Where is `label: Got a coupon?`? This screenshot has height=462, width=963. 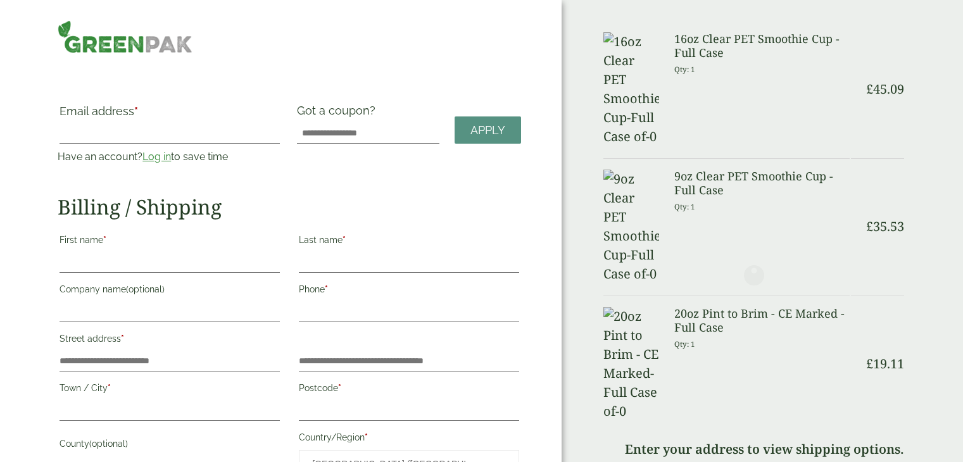 label: Got a coupon? is located at coordinates (339, 113).